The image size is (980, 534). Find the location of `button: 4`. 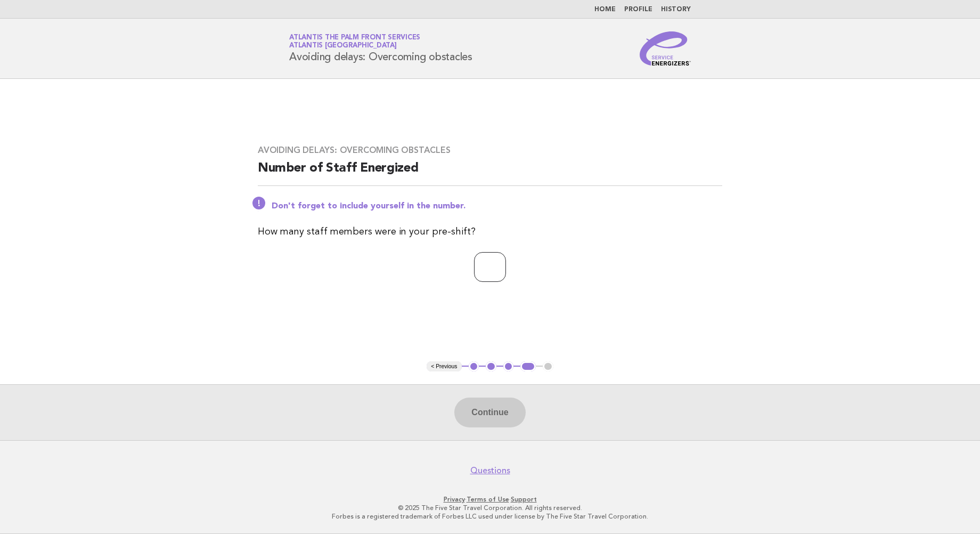

button: 4 is located at coordinates (528, 366).